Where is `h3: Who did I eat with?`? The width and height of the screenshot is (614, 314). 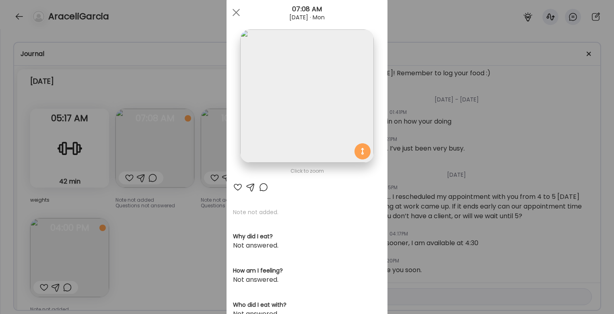 h3: Who did I eat with? is located at coordinates (307, 305).